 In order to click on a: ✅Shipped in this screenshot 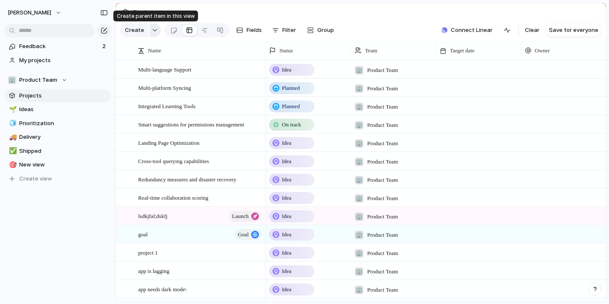, I will do `click(58, 151)`.